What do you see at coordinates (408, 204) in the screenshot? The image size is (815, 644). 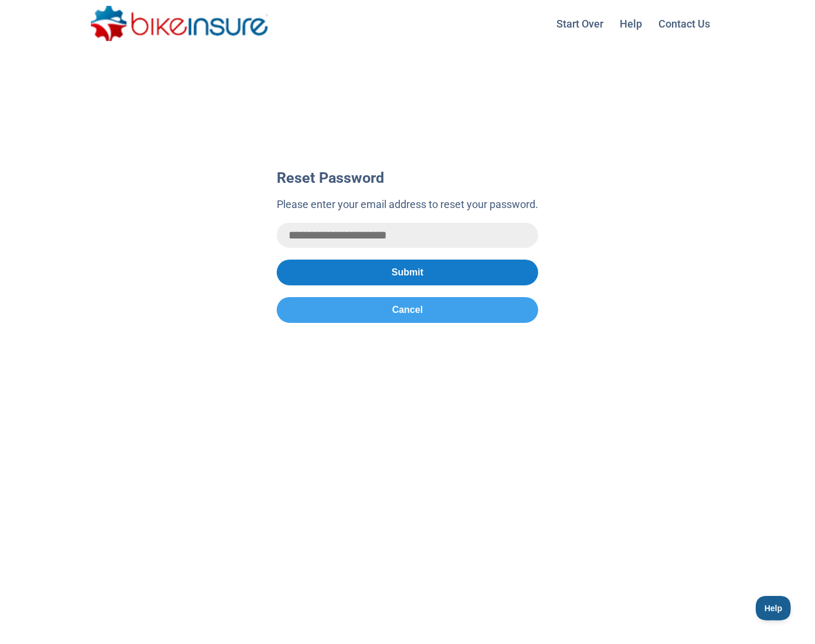 I see `p: Please enter your email address to reset your password.` at bounding box center [408, 204].